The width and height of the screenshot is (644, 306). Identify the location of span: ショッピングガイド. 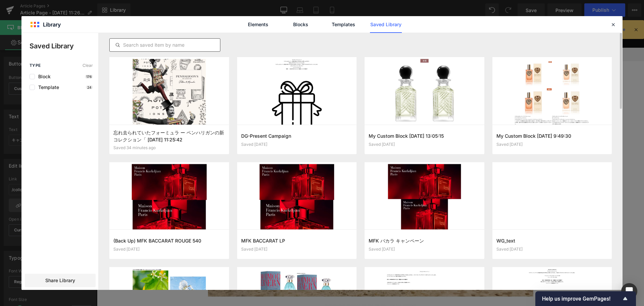
(91, 34).